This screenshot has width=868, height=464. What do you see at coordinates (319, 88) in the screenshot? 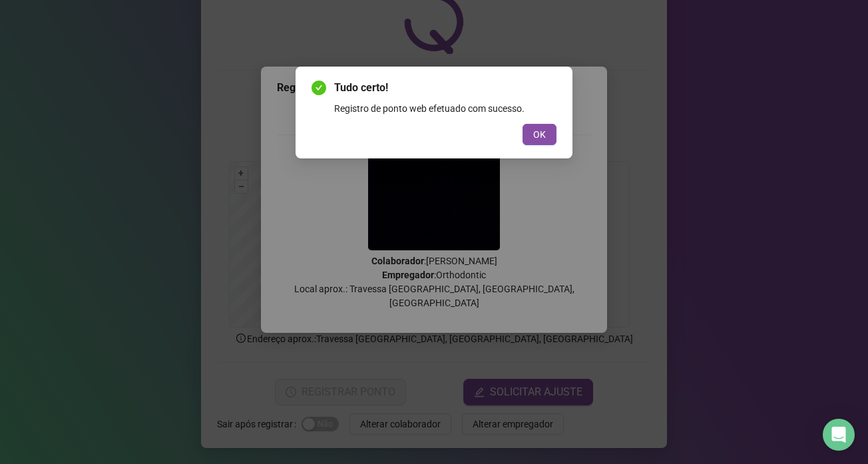
I see `span: check-circle` at bounding box center [319, 88].